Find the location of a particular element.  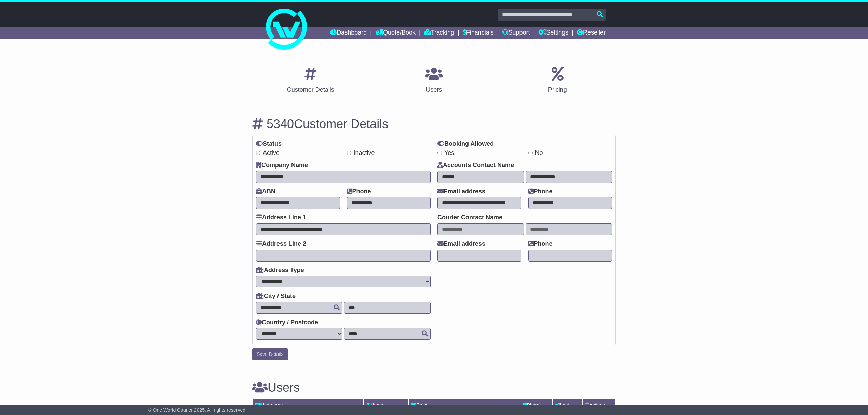

a: Settings is located at coordinates (553, 33).